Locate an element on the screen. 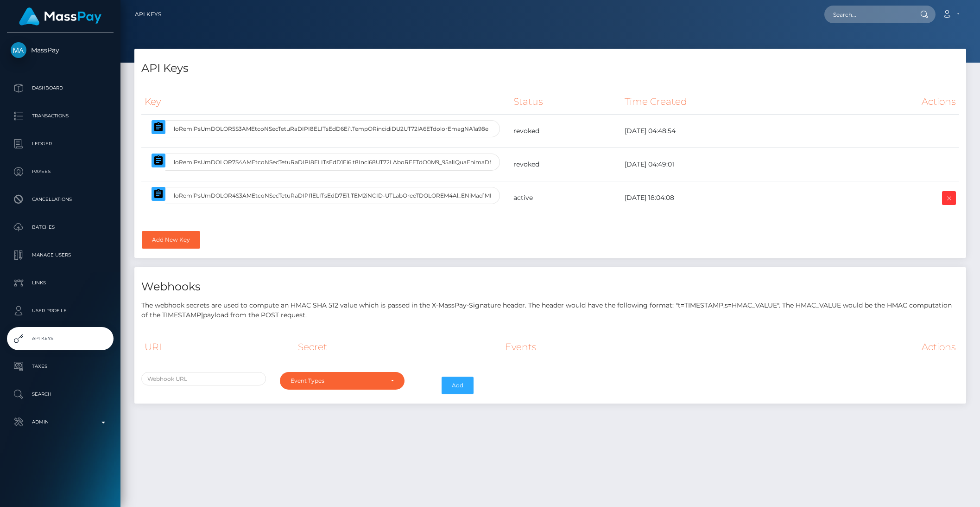 This screenshot has width=980, height=507. h4: Webhooks is located at coordinates (550, 287).